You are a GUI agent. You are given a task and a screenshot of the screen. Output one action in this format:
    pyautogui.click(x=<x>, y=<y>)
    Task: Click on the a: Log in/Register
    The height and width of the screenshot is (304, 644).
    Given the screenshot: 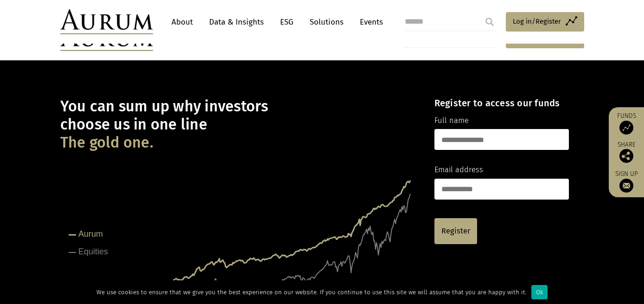 What is the action you would take?
    pyautogui.click(x=545, y=22)
    